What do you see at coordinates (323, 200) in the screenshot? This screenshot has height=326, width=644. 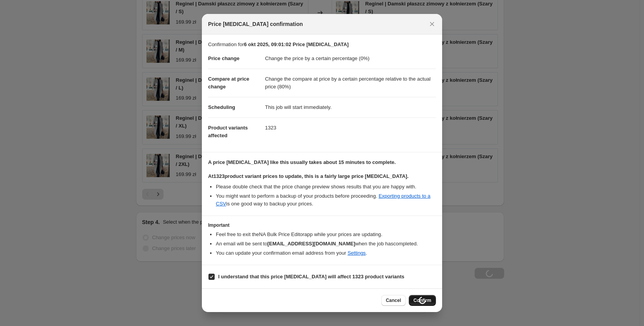 I see `a: Exporting products to a CSV` at bounding box center [323, 200].